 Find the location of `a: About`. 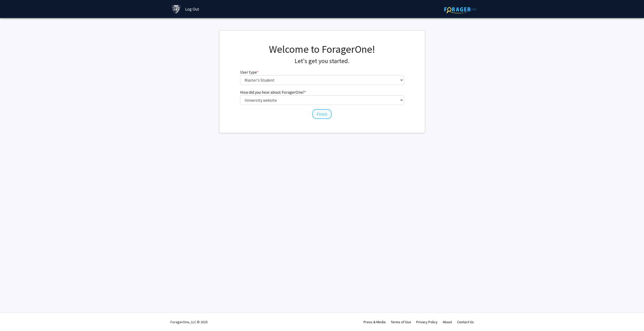

a: About is located at coordinates (448, 322).